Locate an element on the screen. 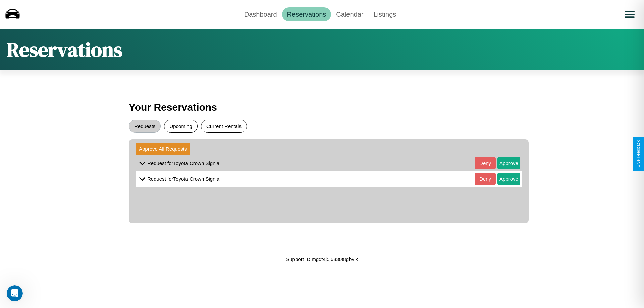 The image size is (644, 308). button: Upcoming is located at coordinates (181, 126).